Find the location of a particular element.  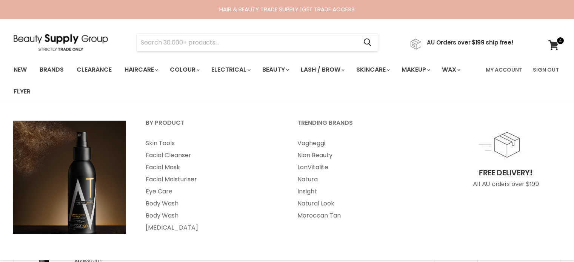

a: Facial Mask is located at coordinates (211, 167).